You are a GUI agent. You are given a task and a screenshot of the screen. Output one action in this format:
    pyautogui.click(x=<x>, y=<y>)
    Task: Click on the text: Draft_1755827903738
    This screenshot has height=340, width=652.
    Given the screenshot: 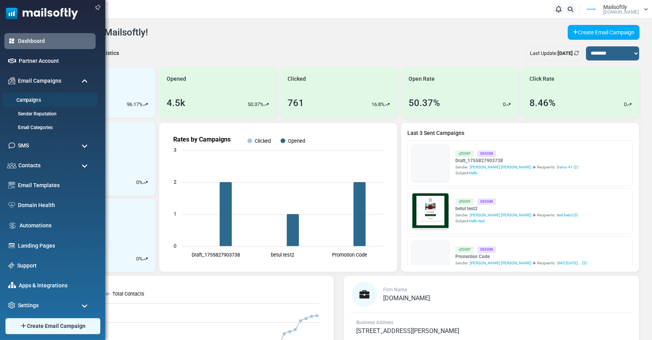 What is the action you would take?
    pyautogui.click(x=216, y=255)
    